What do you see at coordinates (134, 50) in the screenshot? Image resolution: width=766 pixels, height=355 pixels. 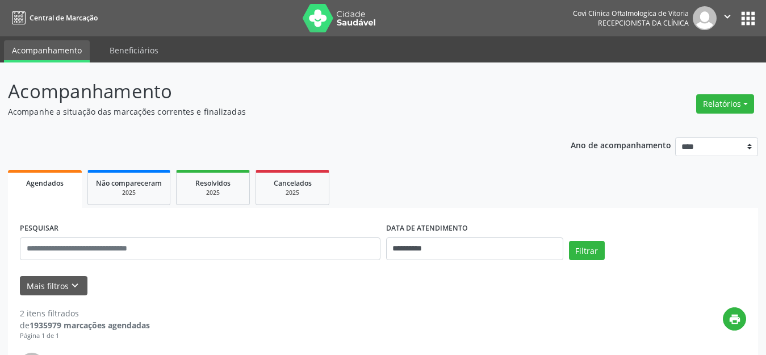 I see `a: Beneficiários` at bounding box center [134, 50].